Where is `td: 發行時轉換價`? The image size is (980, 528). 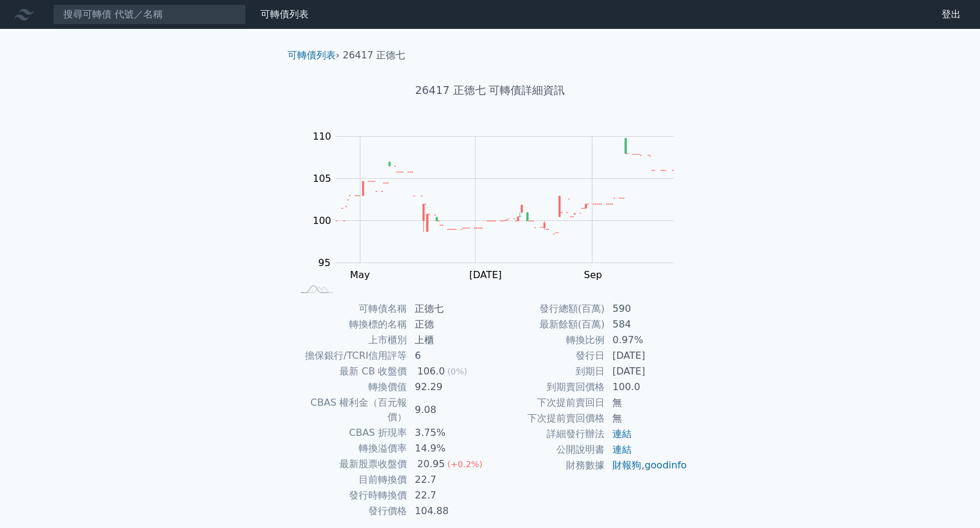
td: 發行時轉換價 is located at coordinates (349, 496).